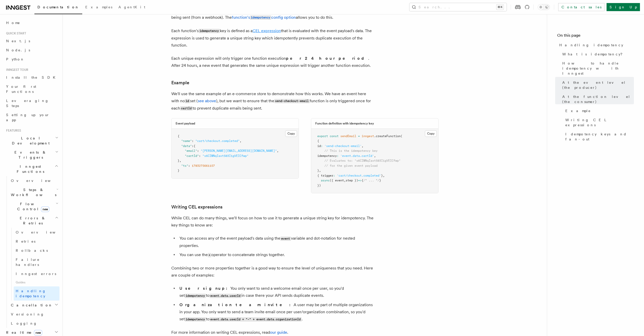 The image size is (644, 336). What do you see at coordinates (28, 314) in the screenshot?
I see `span: Versioning` at bounding box center [28, 314].